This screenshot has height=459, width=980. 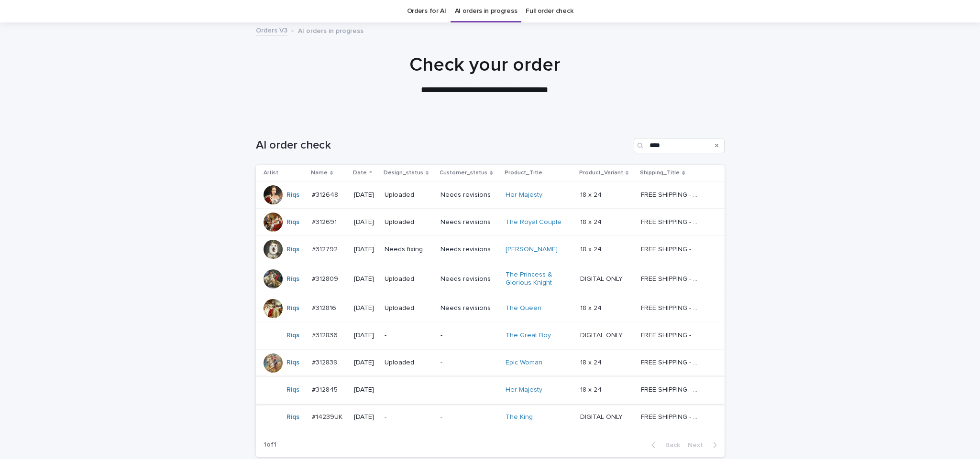 What do you see at coordinates (671, 416) in the screenshot?
I see `p: FREE SHIPPING - preview in 1-2 business days, after your approval delivery will take 10-12 busine...` at bounding box center [671, 416].